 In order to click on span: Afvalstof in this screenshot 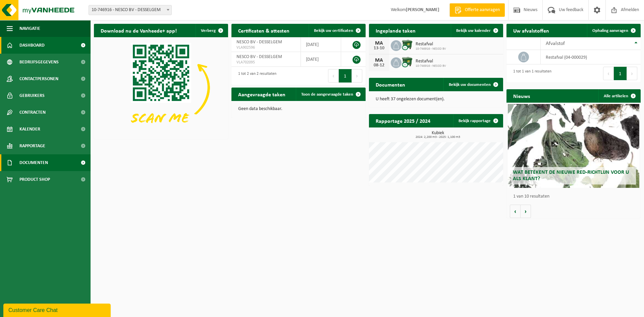, I will do `click(555, 43)`.